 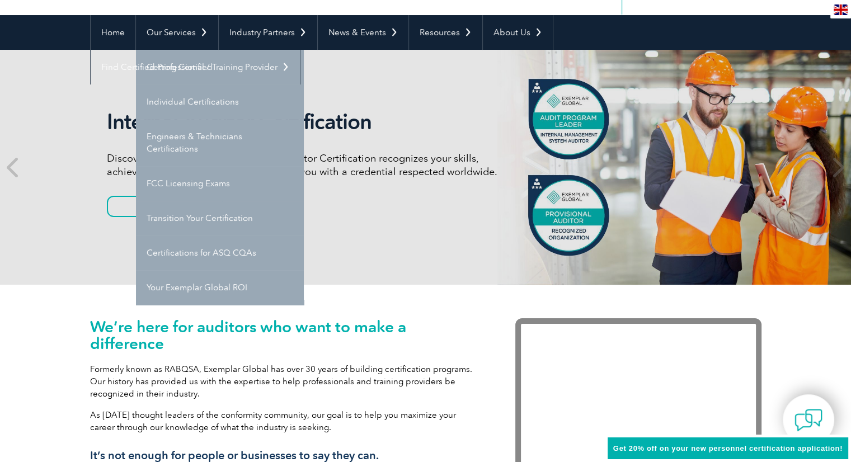 What do you see at coordinates (220, 253) in the screenshot?
I see `a: Certifications for ASQ CQAs` at bounding box center [220, 253].